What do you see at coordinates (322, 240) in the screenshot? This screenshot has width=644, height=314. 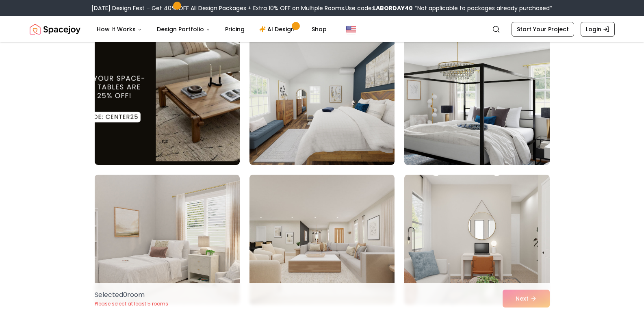 I see `img: Room room-8` at bounding box center [322, 240].